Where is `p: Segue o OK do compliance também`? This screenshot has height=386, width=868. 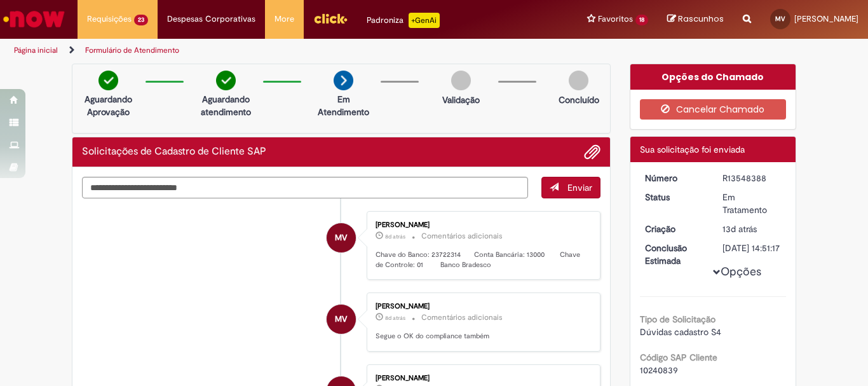
p: Segue o OK do compliance também is located at coordinates (481, 337).